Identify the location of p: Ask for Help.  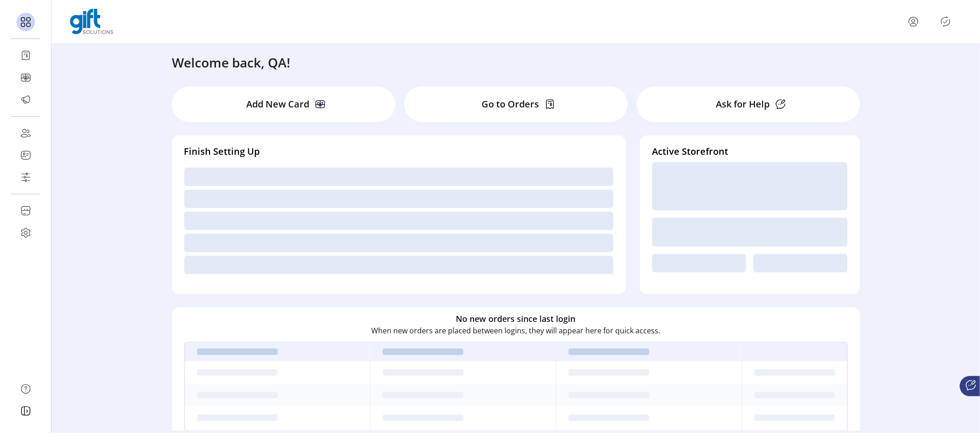
(742, 105).